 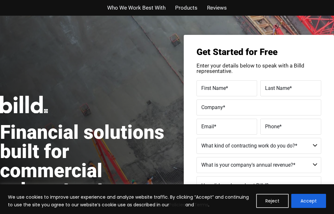 I want to click on a: Products, so click(x=186, y=8).